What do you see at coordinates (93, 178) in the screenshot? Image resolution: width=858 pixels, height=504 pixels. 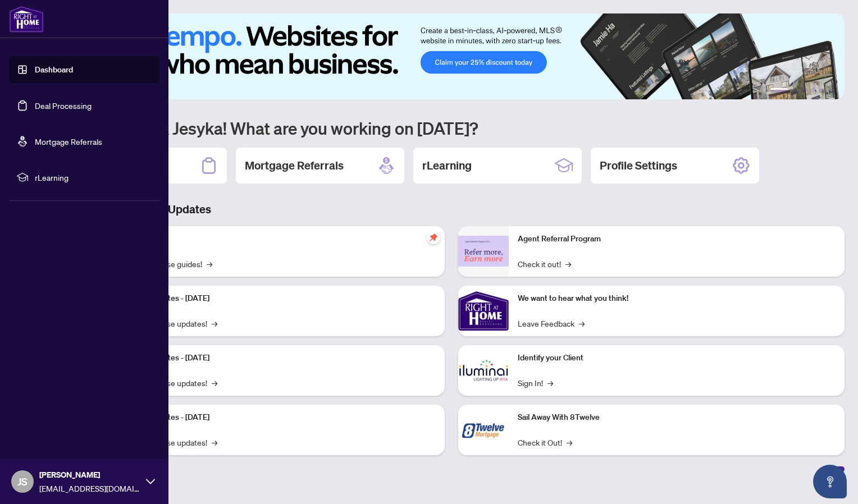 I see `span: rLearning` at bounding box center [93, 178].